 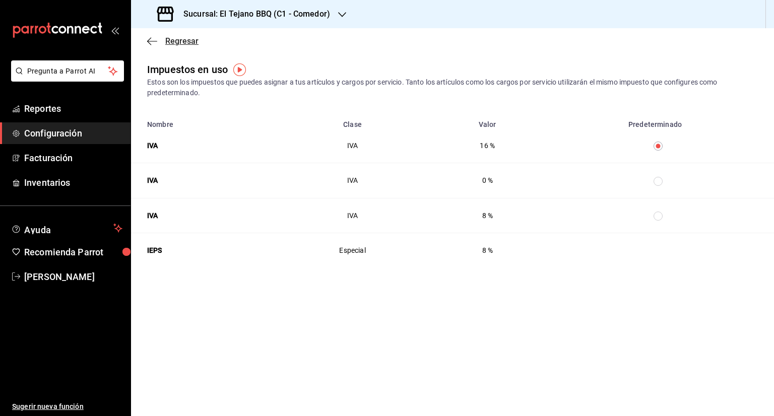 I want to click on button: Pregunta a Parrot AI, so click(x=68, y=71).